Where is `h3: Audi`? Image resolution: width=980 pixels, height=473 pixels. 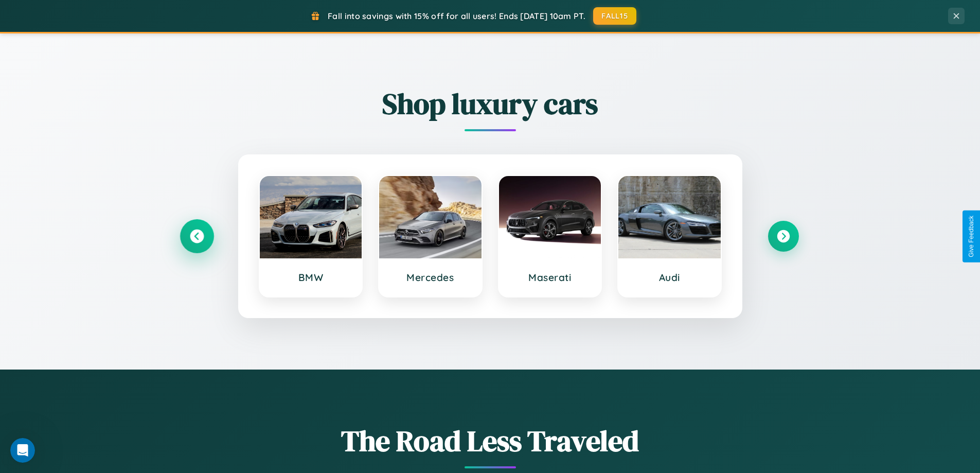
h3: Audi is located at coordinates (670, 277).